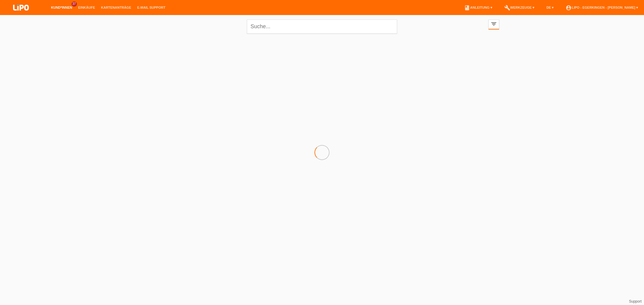  What do you see at coordinates (508, 8) in the screenshot?
I see `i: build` at bounding box center [508, 8].